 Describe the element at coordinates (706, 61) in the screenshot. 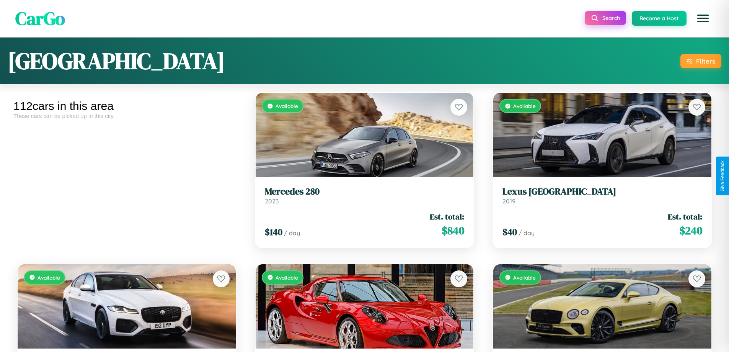

I see `div: Filters` at that location.